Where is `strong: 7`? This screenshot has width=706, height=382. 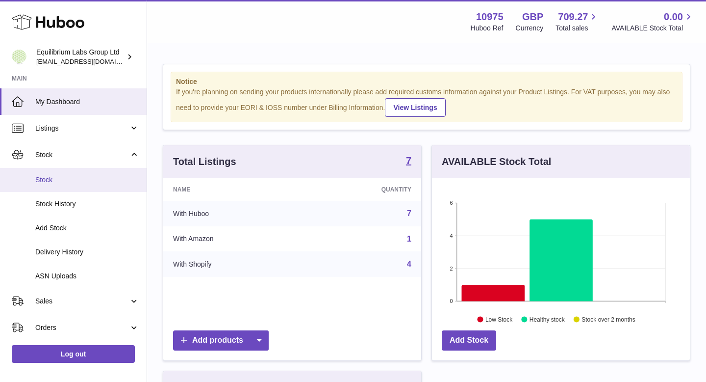 strong: 7 is located at coordinates (409, 160).